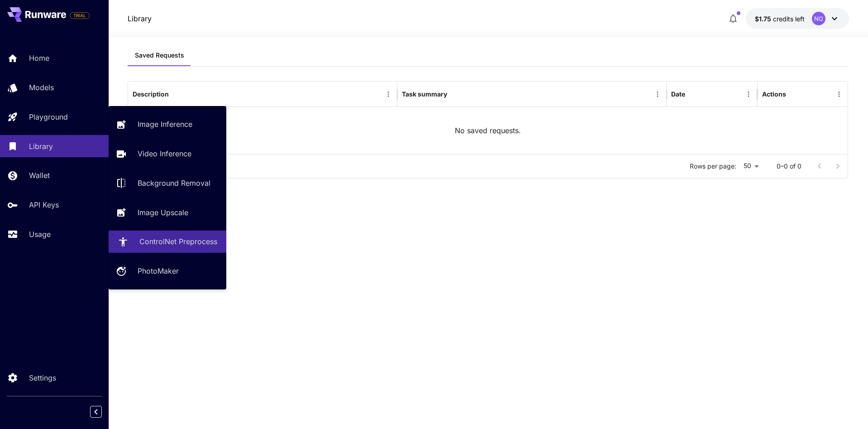 This screenshot has width=868, height=429. Describe the element at coordinates (167, 271) in the screenshot. I see `a: PhotoMaker` at that location.